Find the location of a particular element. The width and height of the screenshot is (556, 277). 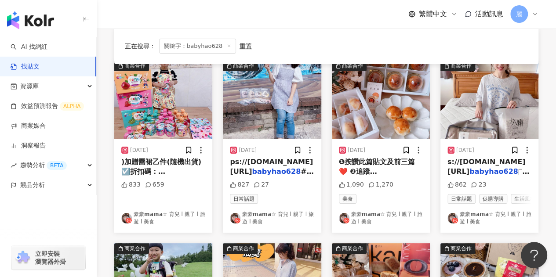

a: 找貼文 is located at coordinates (25, 67).